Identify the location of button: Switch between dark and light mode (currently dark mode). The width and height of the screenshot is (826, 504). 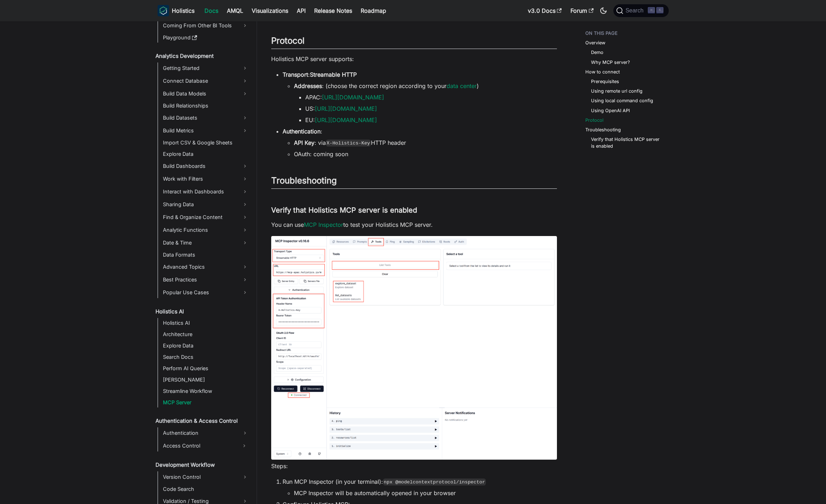
(603, 11).